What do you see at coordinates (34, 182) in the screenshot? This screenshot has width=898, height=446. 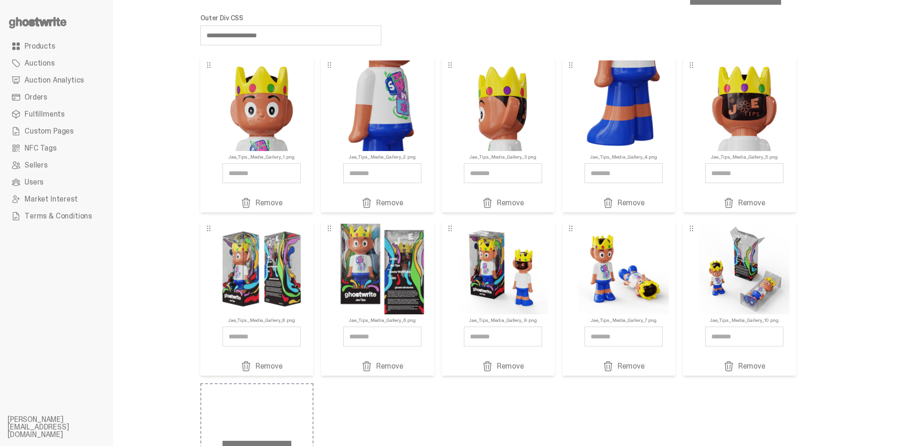 I see `span: Users` at bounding box center [34, 182].